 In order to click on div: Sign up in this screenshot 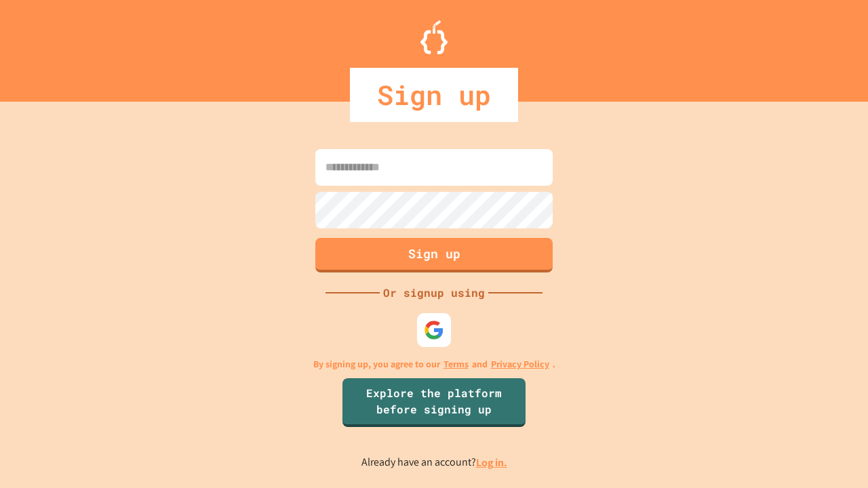, I will do `click(434, 95)`.